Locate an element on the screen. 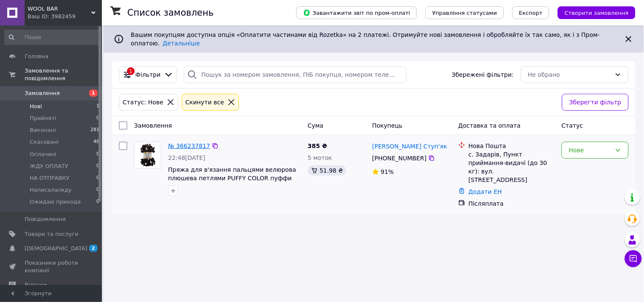 The width and height of the screenshot is (644, 302). button: Завантажити звіт по пром-оплаті is located at coordinates (357, 13).